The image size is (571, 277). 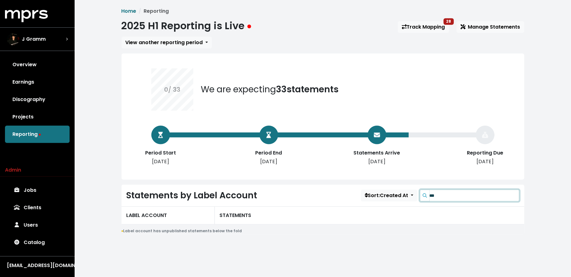 What do you see at coordinates (129, 11) in the screenshot?
I see `a: Home` at bounding box center [129, 11].